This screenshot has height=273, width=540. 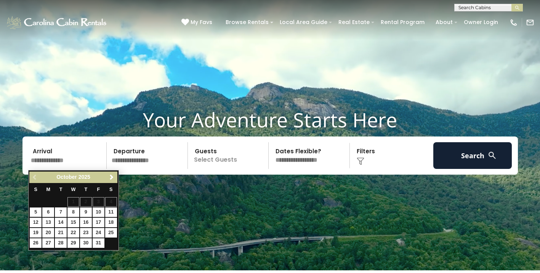 I want to click on img: White-1-1-2.png, so click(x=57, y=22).